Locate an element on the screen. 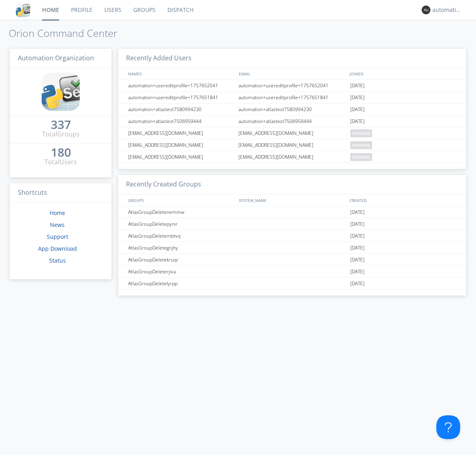 The width and height of the screenshot is (476, 455). span: Automation Organization is located at coordinates (56, 58).